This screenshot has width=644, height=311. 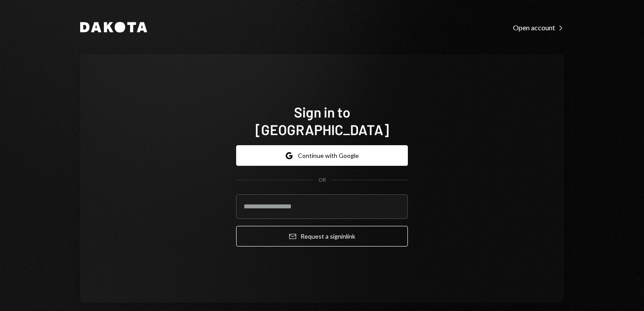 I want to click on div: OR, so click(x=322, y=180).